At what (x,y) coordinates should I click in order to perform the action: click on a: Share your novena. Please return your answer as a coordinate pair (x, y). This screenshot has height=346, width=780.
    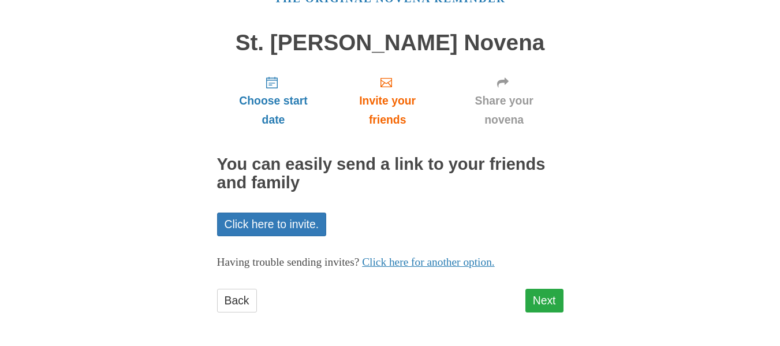
    Looking at the image, I should click on (504, 101).